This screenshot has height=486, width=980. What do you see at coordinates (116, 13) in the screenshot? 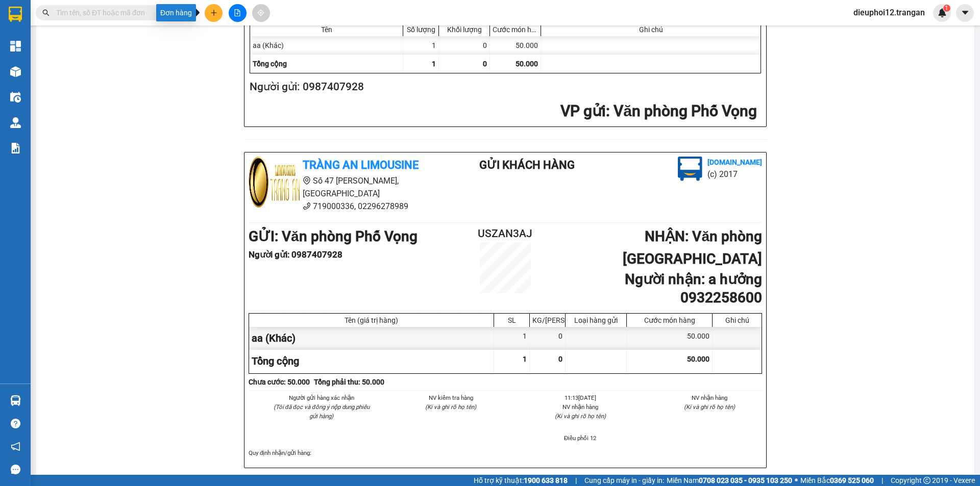
I see `input: Tìm tên, số ĐT hoặc mã đơn` at bounding box center [116, 13].